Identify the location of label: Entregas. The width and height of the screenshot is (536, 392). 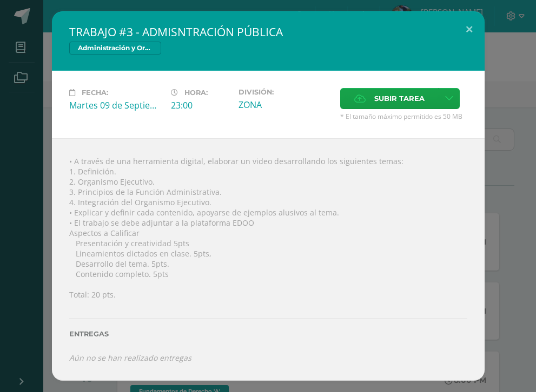
(268, 334).